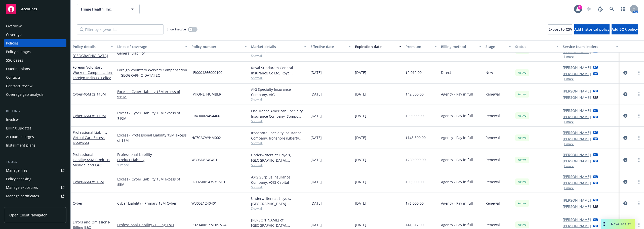  What do you see at coordinates (378, 47) in the screenshot?
I see `button: Expiration date` at bounding box center [378, 47].